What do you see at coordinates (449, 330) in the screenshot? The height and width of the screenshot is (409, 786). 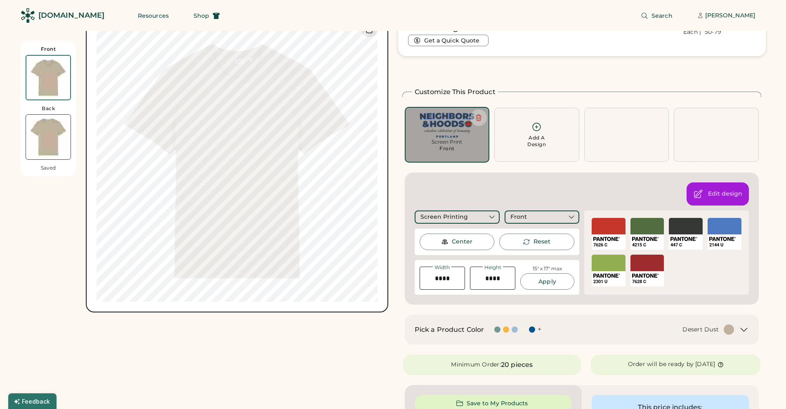 I see `h2: Pick a Product Color` at bounding box center [449, 330].